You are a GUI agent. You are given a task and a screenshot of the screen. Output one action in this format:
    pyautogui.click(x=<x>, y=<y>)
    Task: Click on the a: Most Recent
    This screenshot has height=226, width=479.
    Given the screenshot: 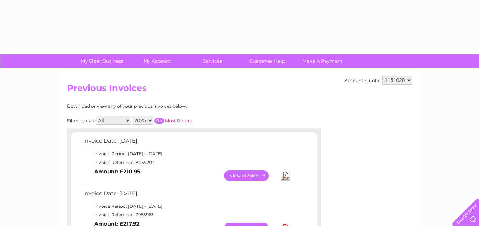 What is the action you would take?
    pyautogui.click(x=179, y=120)
    